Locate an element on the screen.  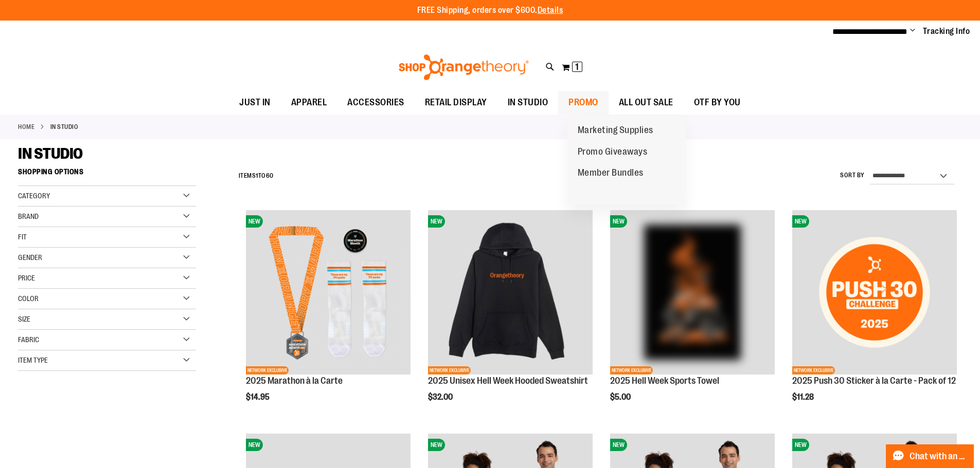
span: Promo Giveaways is located at coordinates (613, 153).